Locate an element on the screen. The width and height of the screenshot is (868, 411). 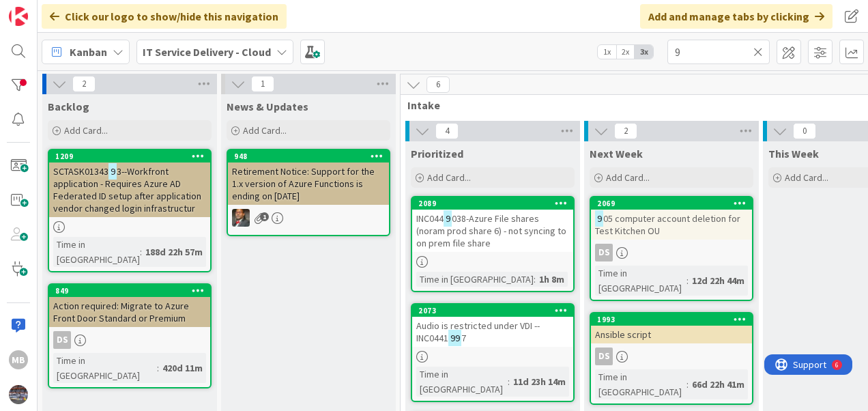
div: 66d 22h 41m is located at coordinates (718, 384).